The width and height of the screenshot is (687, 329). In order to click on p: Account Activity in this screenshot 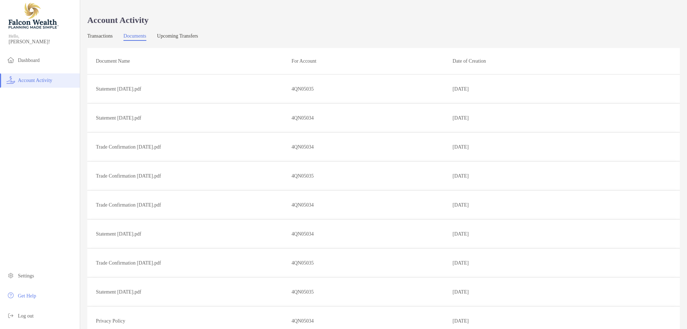, I will do `click(384, 20)`.